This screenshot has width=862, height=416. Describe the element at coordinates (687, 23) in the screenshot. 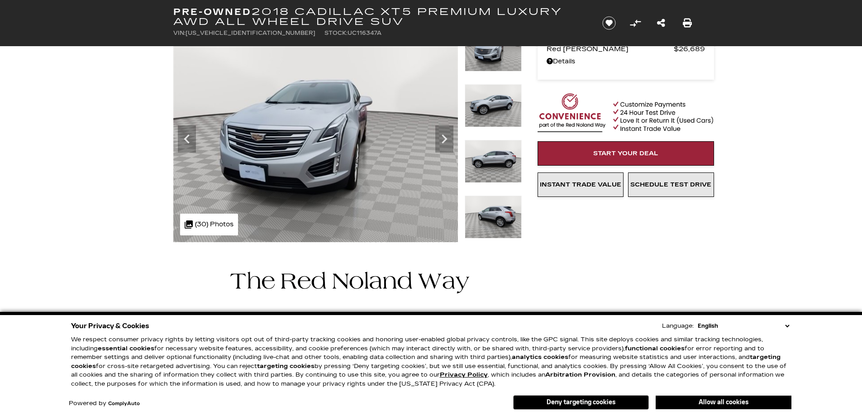

I see `a: Print this Pre-Owned 2018 Cadillac XT5 Premium Luxury AWD All Wheel Drive SUV` at that location.